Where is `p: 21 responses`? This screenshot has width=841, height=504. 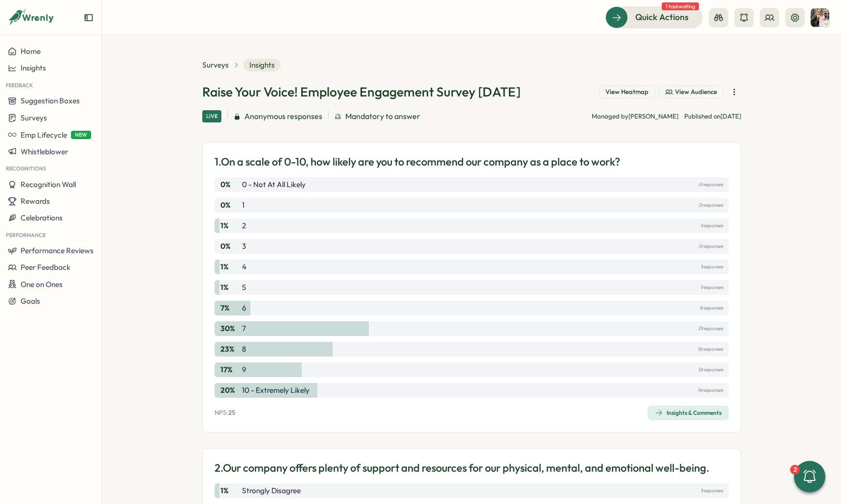
p: 21 responses is located at coordinates (710, 329).